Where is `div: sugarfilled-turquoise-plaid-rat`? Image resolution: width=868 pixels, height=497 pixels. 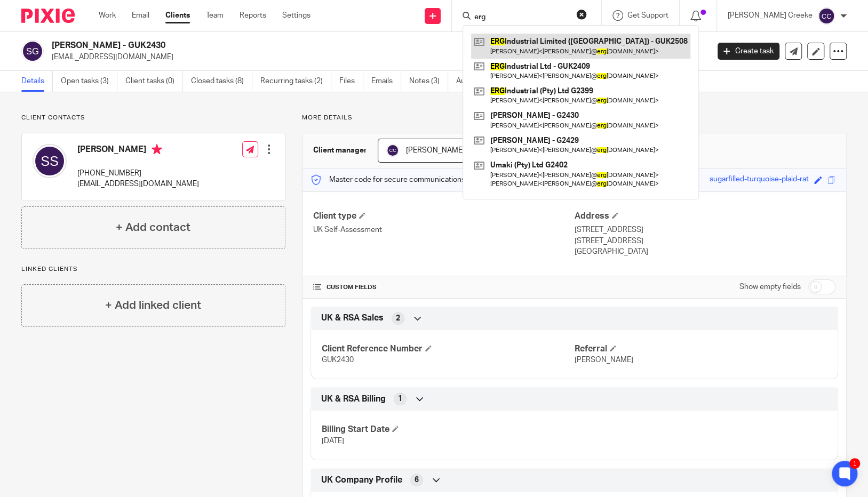 div: sugarfilled-turquoise-plaid-rat is located at coordinates (759, 179).